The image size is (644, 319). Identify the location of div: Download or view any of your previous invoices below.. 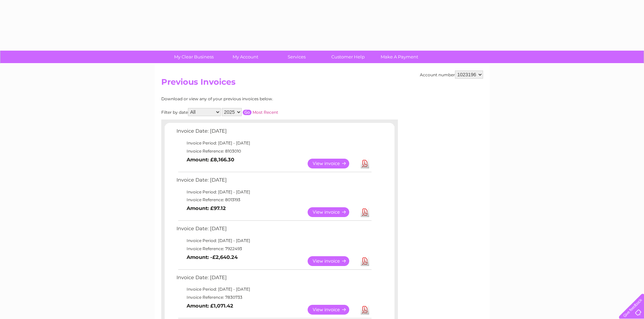
(250, 99).